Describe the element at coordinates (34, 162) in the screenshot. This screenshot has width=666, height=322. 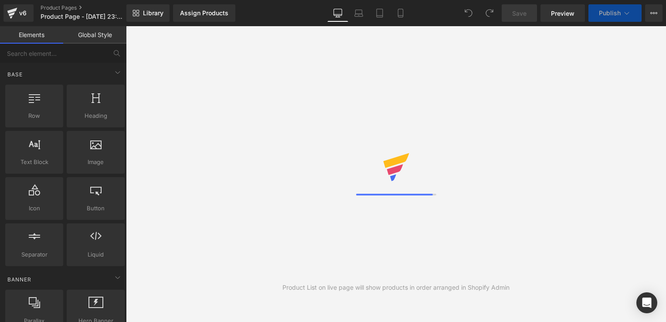
I see `span: Text Block` at that location.